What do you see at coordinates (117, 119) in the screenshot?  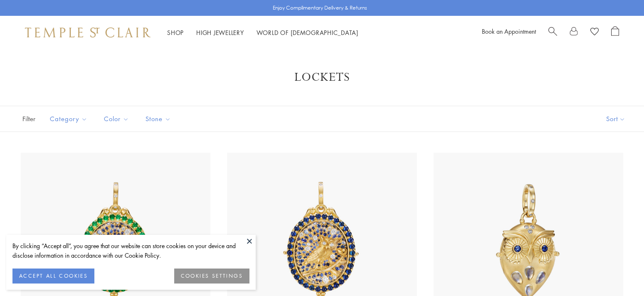 I see `button: Color` at bounding box center [117, 119].